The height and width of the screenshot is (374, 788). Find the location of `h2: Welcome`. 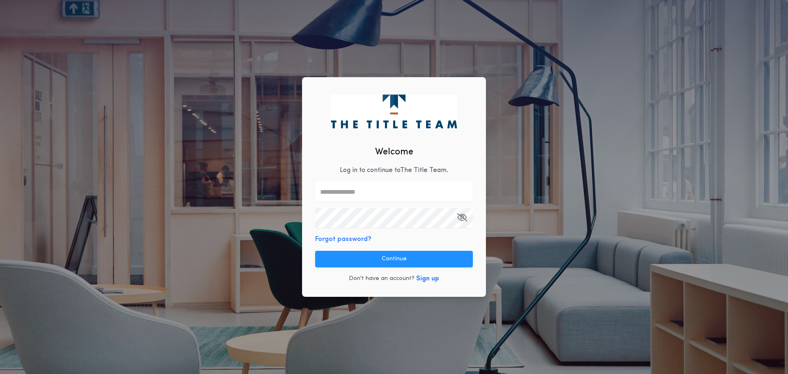

h2: Welcome is located at coordinates (394, 152).